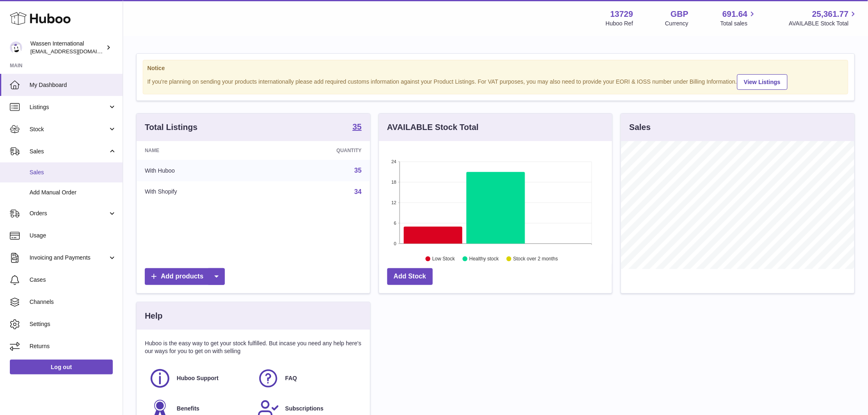 The width and height of the screenshot is (868, 415). I want to click on div: Currency, so click(677, 23).